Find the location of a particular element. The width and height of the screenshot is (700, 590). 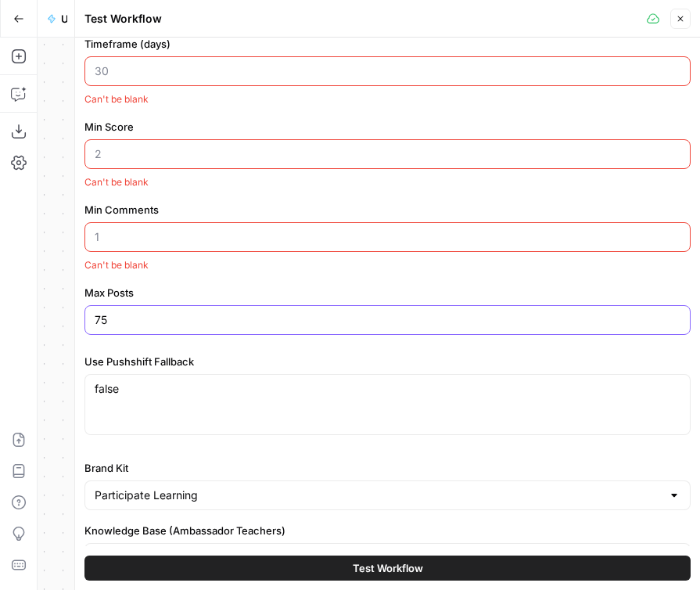

input: 75 is located at coordinates (387, 319).